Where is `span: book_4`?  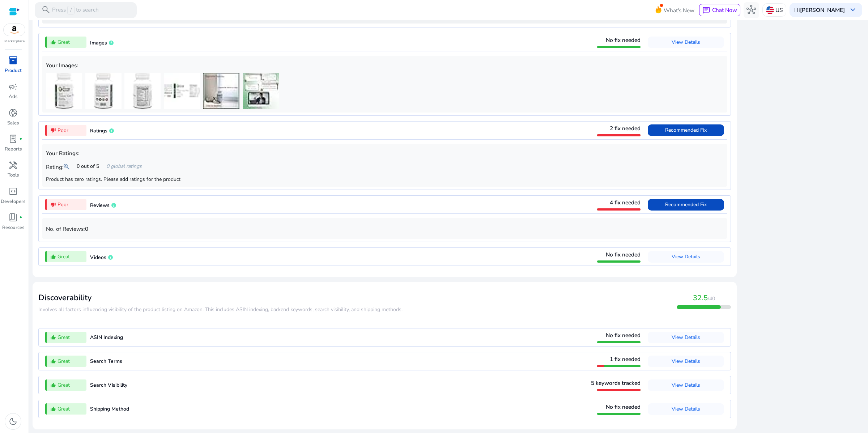 span: book_4 is located at coordinates (13, 218).